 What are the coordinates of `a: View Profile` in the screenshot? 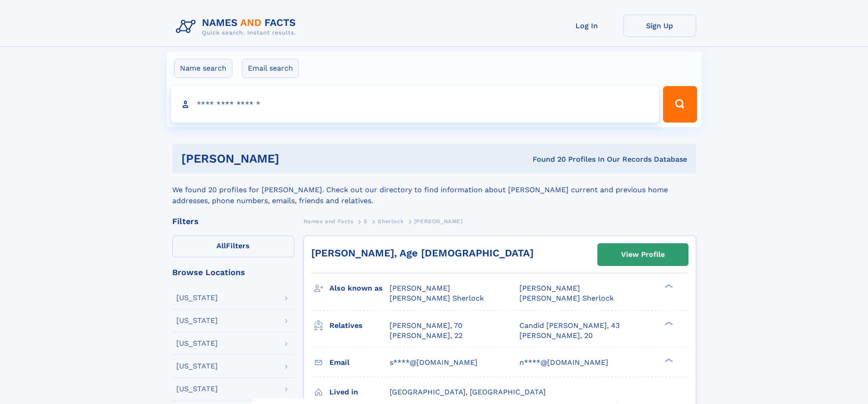 It's located at (642, 255).